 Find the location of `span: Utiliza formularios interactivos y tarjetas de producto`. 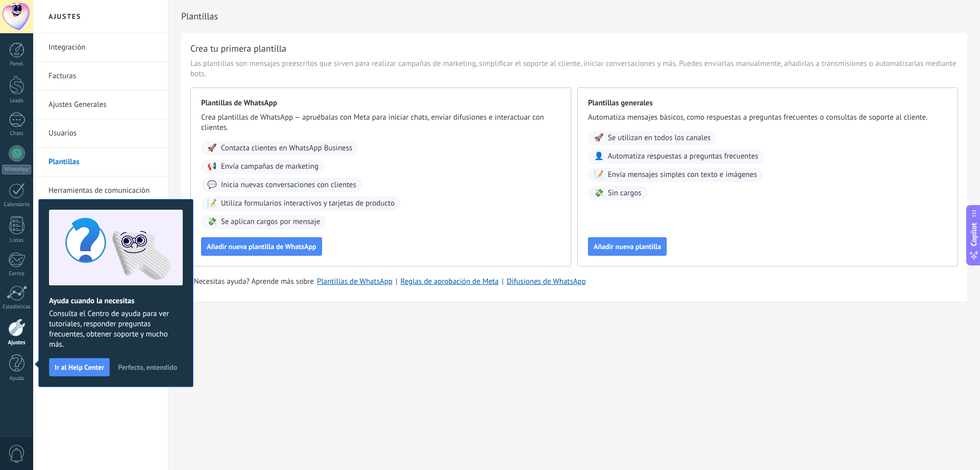

span: Utiliza formularios interactivos y tarjetas de producto is located at coordinates (308, 204).